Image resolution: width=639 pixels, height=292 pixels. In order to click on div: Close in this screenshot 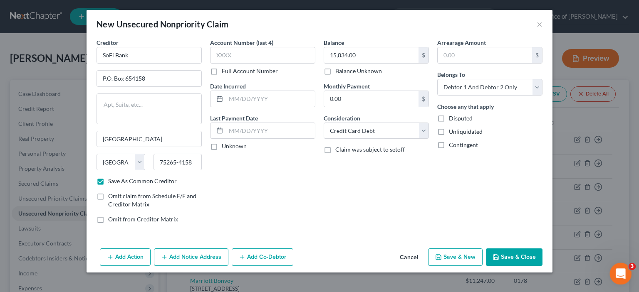, I will do `click(153, 11)`.